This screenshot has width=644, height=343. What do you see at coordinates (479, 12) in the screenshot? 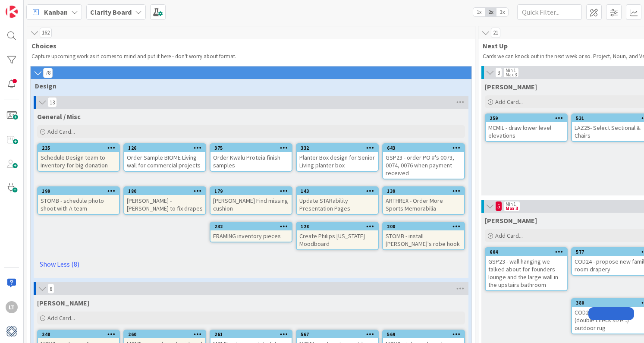
I see `span: 1x` at bounding box center [479, 12].